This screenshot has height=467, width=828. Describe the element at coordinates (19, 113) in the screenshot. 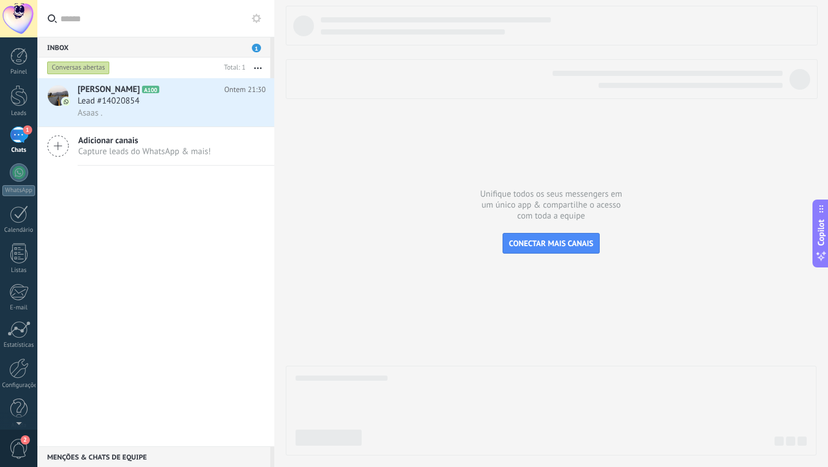

I see `div: Leads` at that location.